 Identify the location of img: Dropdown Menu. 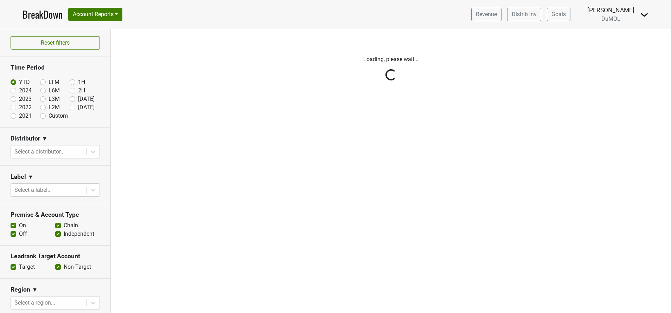
(645, 15).